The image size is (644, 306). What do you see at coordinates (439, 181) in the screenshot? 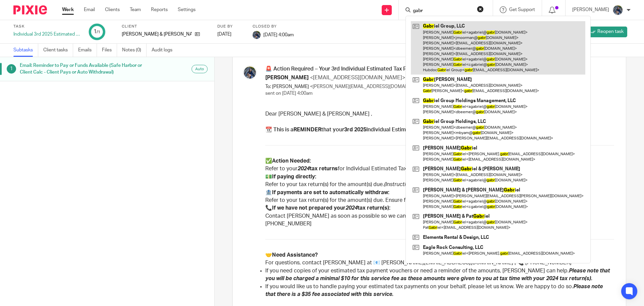
I see `p: 💵 Refer to your tax return(s) for the amount(s) due.` at bounding box center [439, 181].